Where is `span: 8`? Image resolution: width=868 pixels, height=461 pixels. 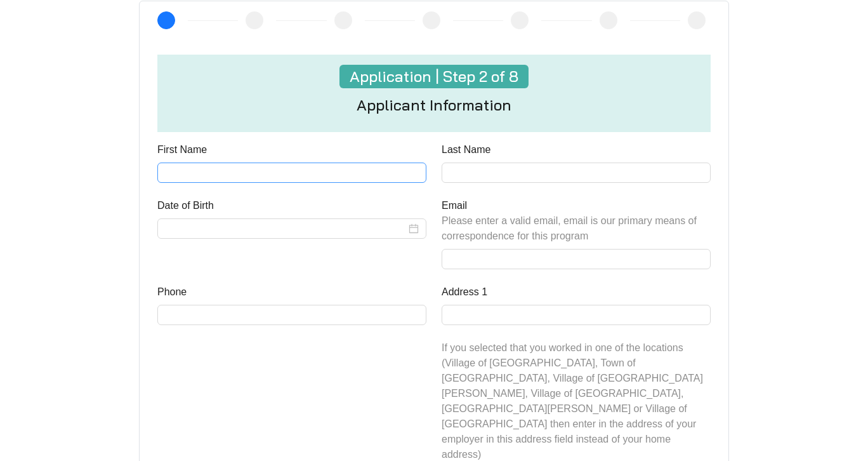 span: 8 is located at coordinates (697, 21).